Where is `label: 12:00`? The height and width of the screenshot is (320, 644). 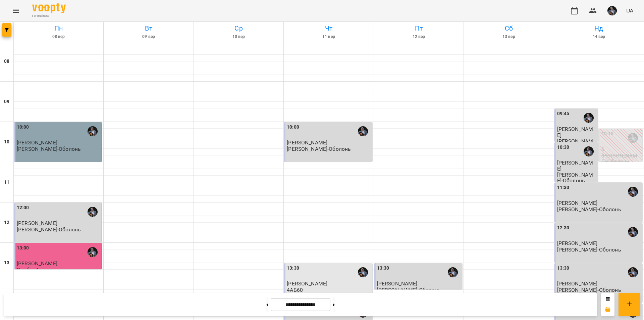 label: 12:00 is located at coordinates (23, 208).